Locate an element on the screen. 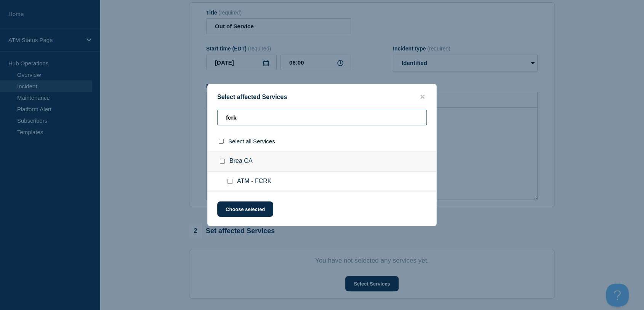 The height and width of the screenshot is (310, 644). span: ATM - FCRK is located at coordinates (254, 182).